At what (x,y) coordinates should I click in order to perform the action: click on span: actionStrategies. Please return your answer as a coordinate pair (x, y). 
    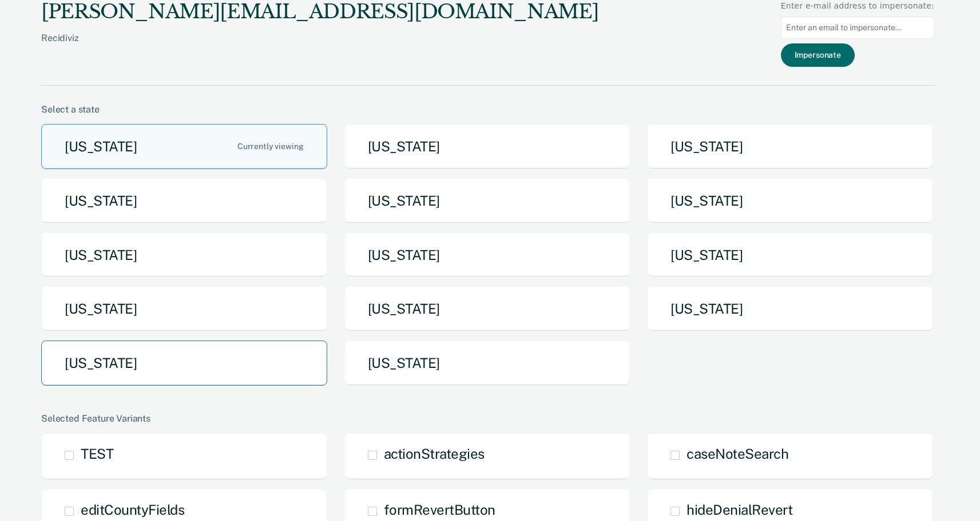
    Looking at the image, I should click on (434, 454).